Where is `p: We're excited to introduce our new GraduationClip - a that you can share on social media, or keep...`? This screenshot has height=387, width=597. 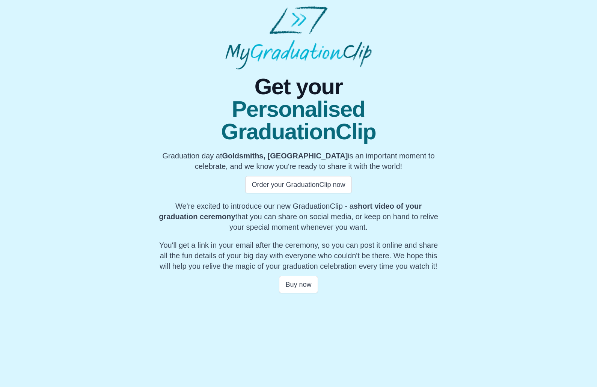 p: We're excited to introduce our new GraduationClip - a that you can share on social media, or keep... is located at coordinates (298, 216).